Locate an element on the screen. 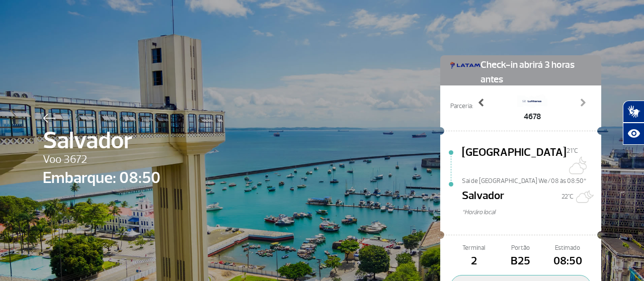 This screenshot has width=644, height=281. span: Portão is located at coordinates (521, 248).